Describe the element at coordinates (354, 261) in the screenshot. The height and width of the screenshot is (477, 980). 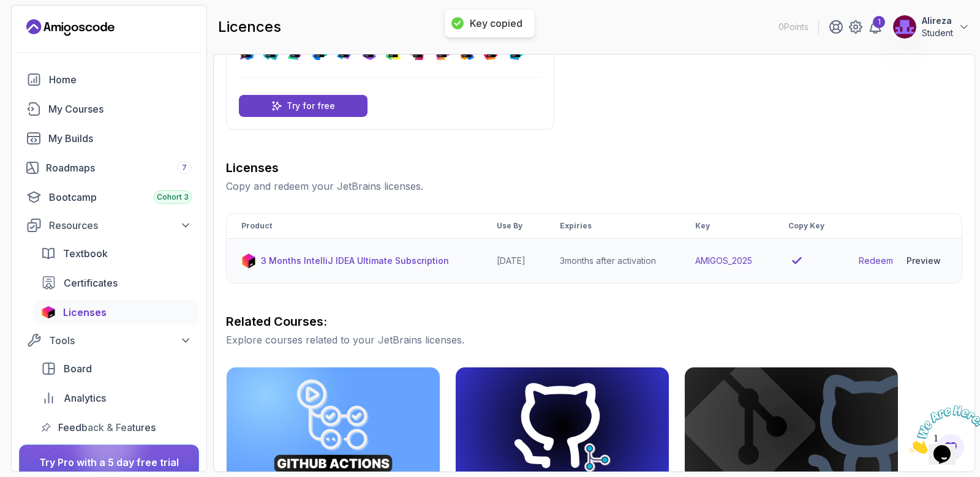
I see `p: 3 Months IntelliJ IDEA Ultimate Subscription` at that location.